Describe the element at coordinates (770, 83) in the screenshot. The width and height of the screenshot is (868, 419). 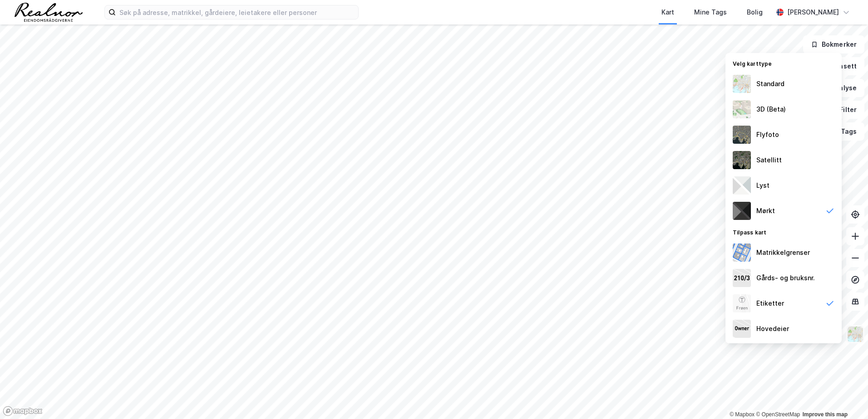
I see `div: Standard` at that location.